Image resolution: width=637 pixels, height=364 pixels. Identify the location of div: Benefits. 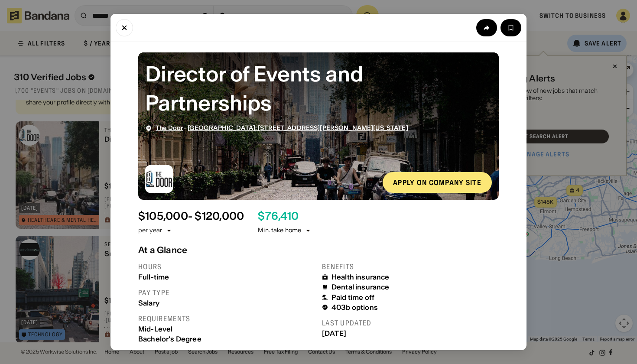
(410, 266).